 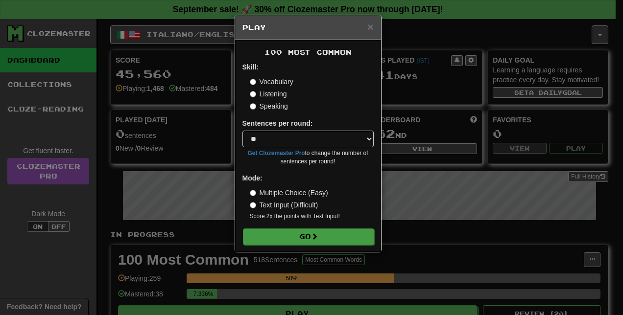 What do you see at coordinates (268, 94) in the screenshot?
I see `label: Listening` at bounding box center [268, 94].